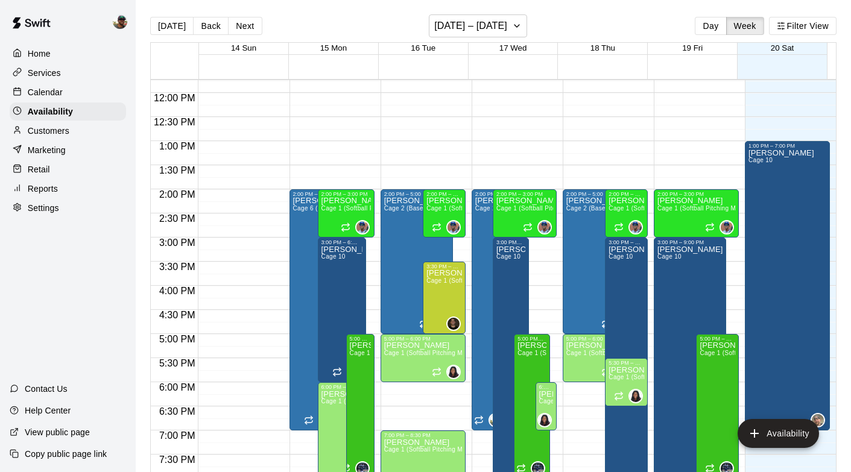 The image size is (851, 472). Describe the element at coordinates (68, 92) in the screenshot. I see `div: Calendar` at that location.